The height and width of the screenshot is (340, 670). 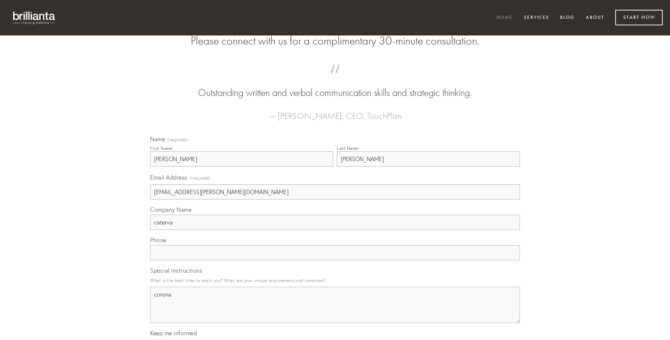 I want to click on blockquote: Outstanding written and verbal communication skills and strategic thinking., so click(x=335, y=86).